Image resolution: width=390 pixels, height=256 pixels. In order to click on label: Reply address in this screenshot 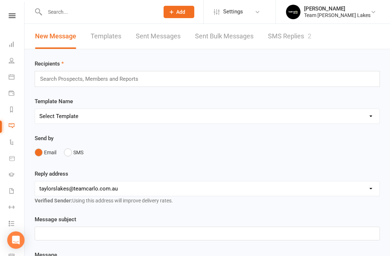, I will do `click(51, 174)`.